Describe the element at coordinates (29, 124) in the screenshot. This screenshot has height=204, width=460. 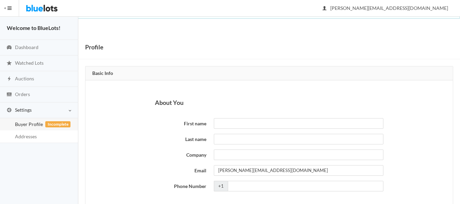
I see `span: Buyer Profile` at that location.